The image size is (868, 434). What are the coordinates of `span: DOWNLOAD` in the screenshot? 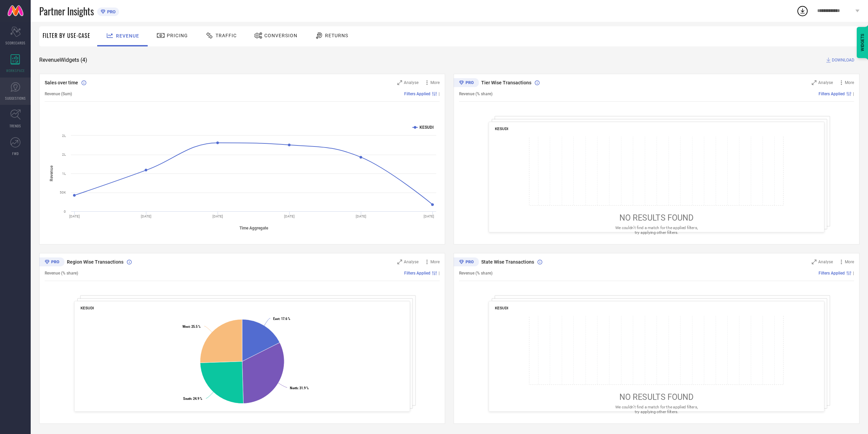 It's located at (844, 60).